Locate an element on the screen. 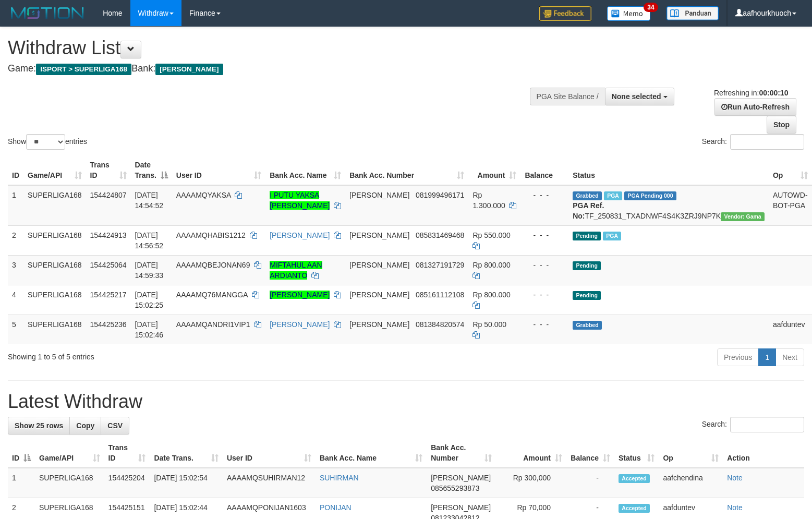 This screenshot has width=812, height=519. th: Balance is located at coordinates (545, 170).